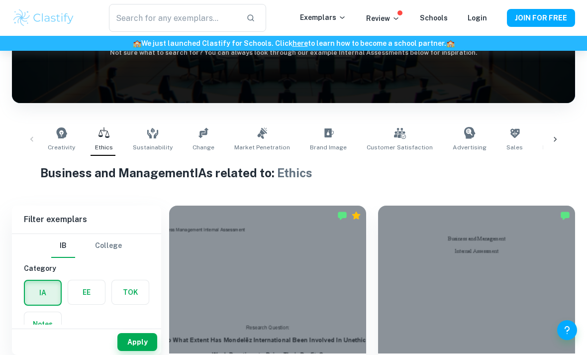  What do you see at coordinates (323, 17) in the screenshot?
I see `p: Exemplars` at bounding box center [323, 17].